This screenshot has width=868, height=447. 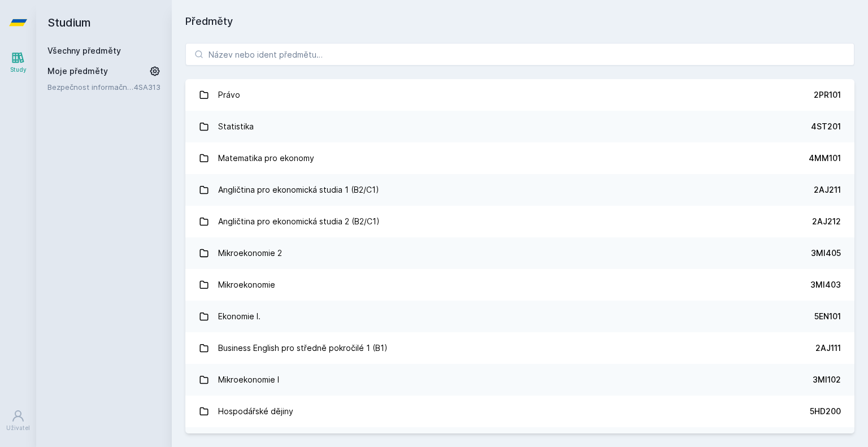 I want to click on a: Ekonomie I. 5EN101, so click(x=520, y=317).